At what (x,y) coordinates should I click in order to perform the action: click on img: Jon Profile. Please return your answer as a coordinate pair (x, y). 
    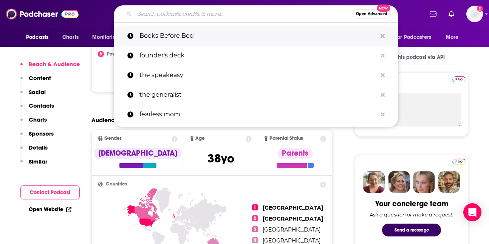
    Looking at the image, I should click on (449, 182).